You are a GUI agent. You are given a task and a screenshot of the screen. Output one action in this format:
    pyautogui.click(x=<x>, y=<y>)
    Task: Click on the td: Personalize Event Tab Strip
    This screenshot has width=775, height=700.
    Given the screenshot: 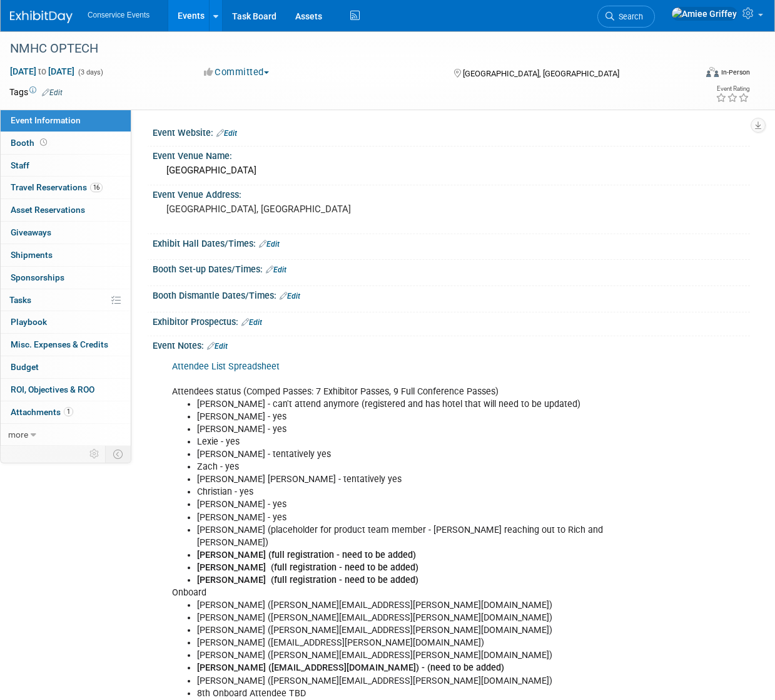 What is the action you would take?
    pyautogui.click(x=94, y=454)
    